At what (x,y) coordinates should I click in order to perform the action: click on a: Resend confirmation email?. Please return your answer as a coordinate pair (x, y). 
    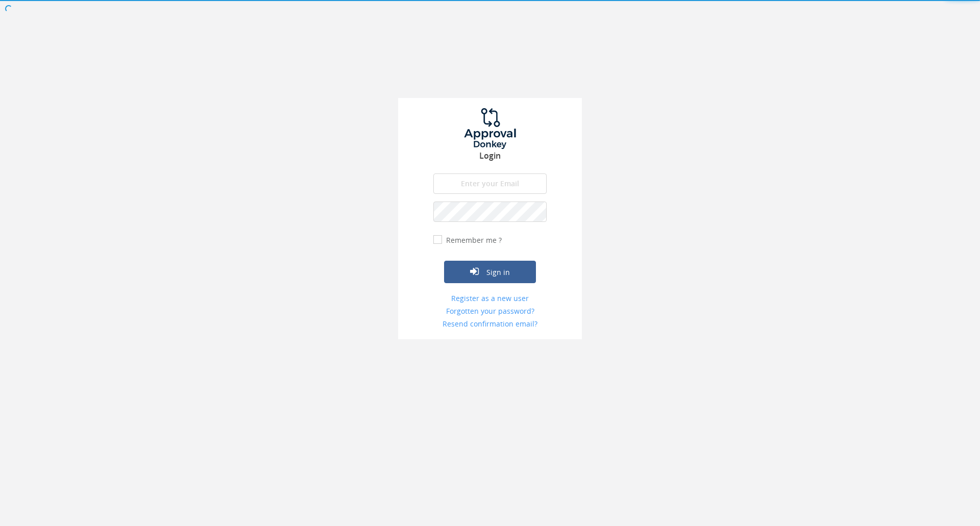
    Looking at the image, I should click on (490, 324).